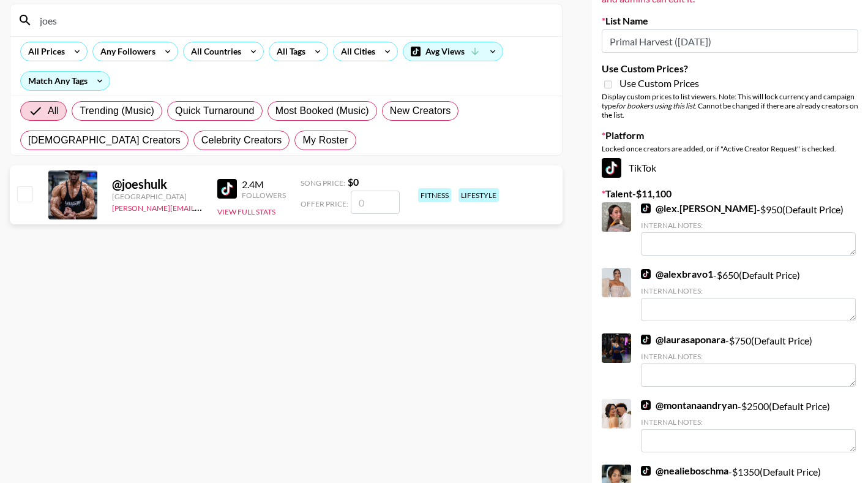  Describe the element at coordinates (293, 20) in the screenshot. I see `input: Search by User Name` at that location.